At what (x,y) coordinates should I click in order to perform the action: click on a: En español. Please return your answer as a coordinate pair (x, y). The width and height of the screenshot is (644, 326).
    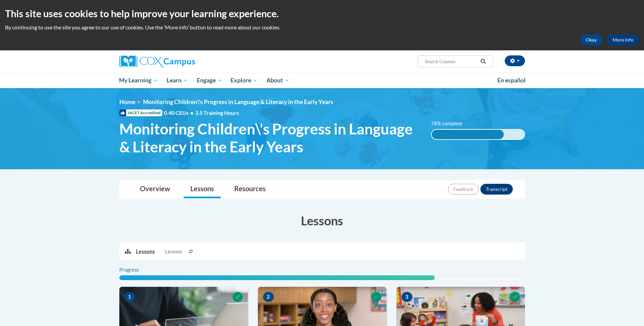
    Looking at the image, I should click on (512, 81).